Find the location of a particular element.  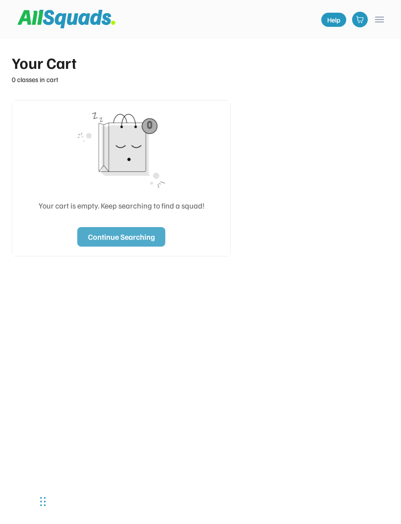

div: Your Cart is located at coordinates (121, 63).